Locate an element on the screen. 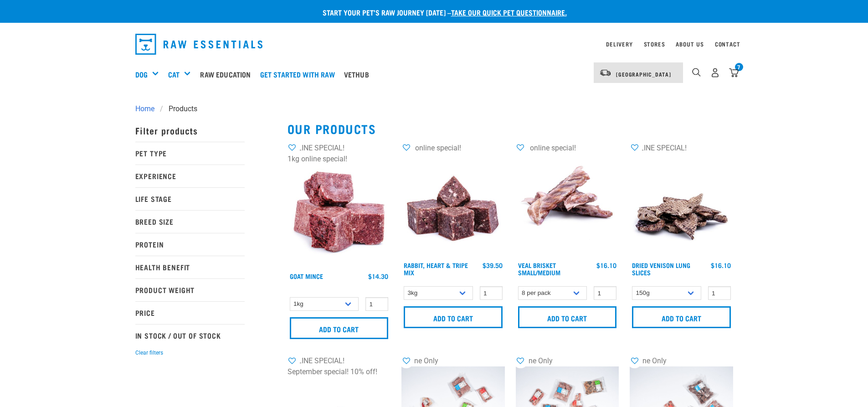 Image resolution: width=868 pixels, height=407 pixels. img: home-icon@2x.png is located at coordinates (734, 72).